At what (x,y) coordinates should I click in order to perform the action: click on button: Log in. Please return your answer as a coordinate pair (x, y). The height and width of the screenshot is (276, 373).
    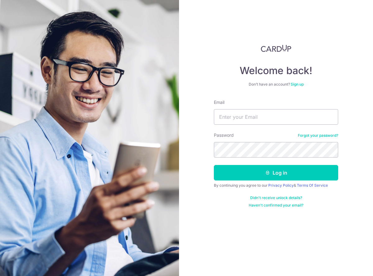
    Looking at the image, I should click on (276, 173).